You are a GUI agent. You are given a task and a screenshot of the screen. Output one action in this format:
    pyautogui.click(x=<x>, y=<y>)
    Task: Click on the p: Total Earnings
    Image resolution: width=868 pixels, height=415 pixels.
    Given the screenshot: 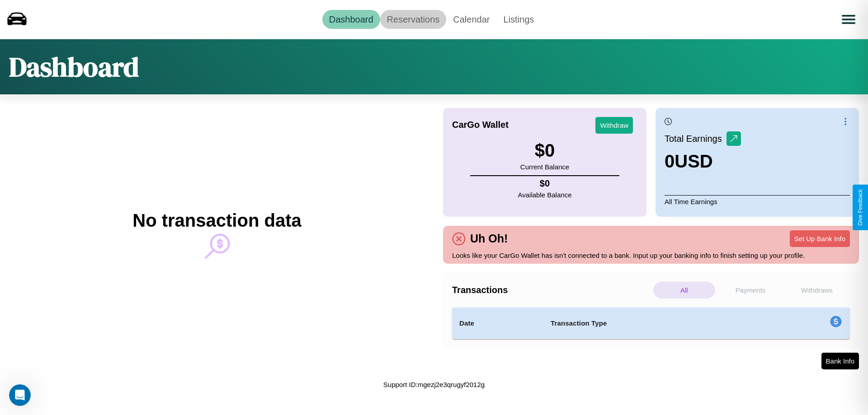 What is the action you would take?
    pyautogui.click(x=696, y=139)
    